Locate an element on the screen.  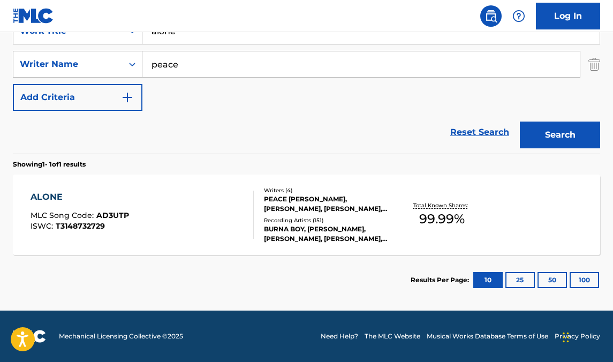
a: Log In is located at coordinates (568, 16).